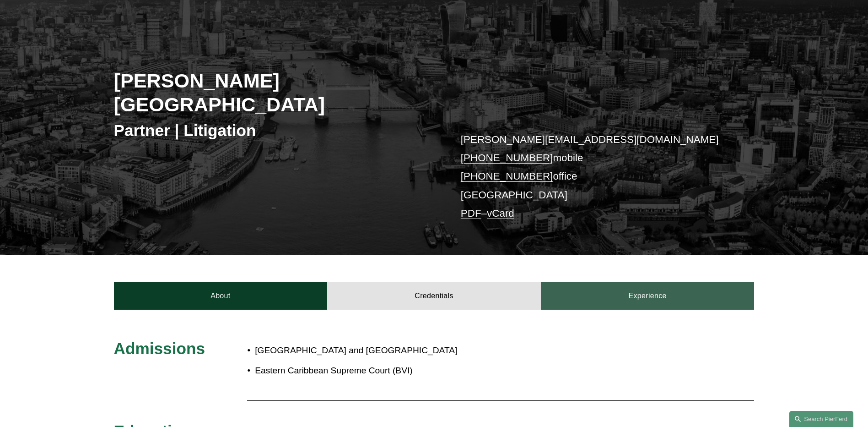 The height and width of the screenshot is (427, 868). Describe the element at coordinates (648, 295) in the screenshot. I see `a: Experience` at that location.